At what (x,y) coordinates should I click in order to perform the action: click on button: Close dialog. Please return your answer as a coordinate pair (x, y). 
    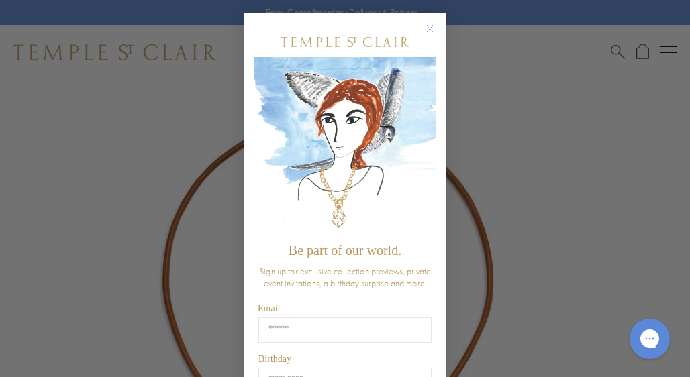
    Looking at the image, I should click on (437, 35).